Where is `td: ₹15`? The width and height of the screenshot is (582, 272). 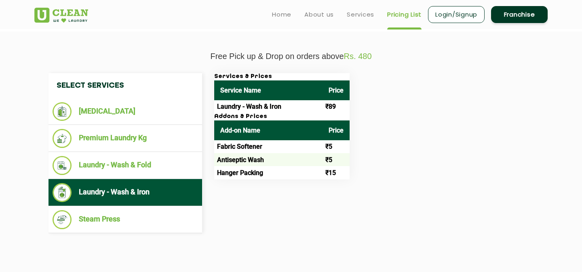 td: ₹15 is located at coordinates (336, 173).